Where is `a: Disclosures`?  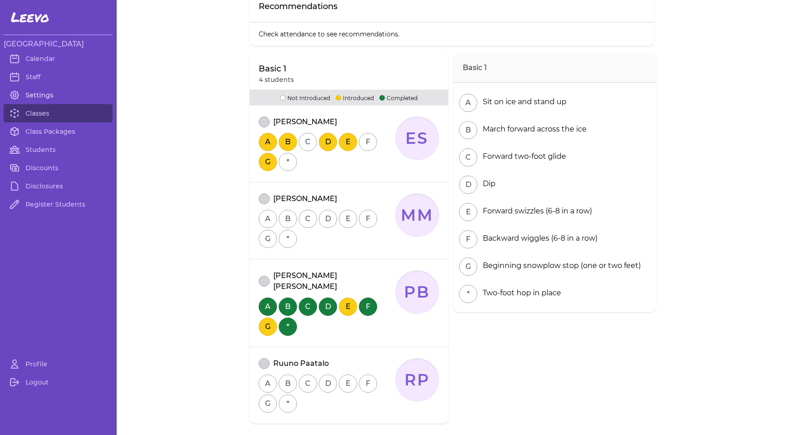
a: Disclosures is located at coordinates (58, 186).